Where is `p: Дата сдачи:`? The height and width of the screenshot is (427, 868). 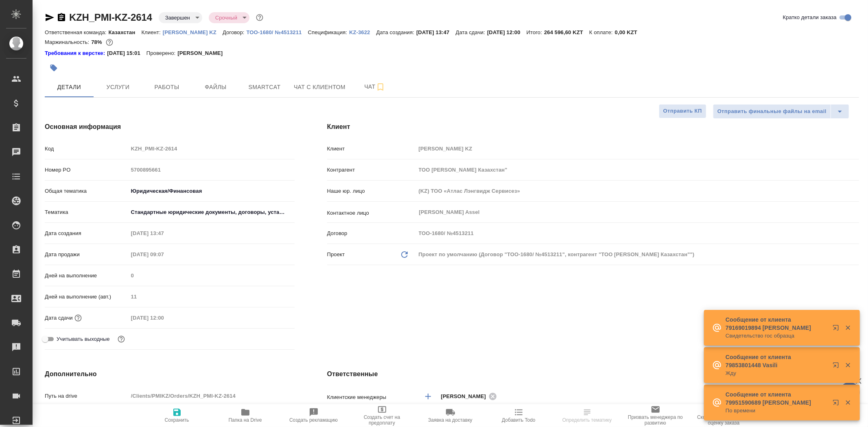 p: Дата сдачи: is located at coordinates (471, 32).